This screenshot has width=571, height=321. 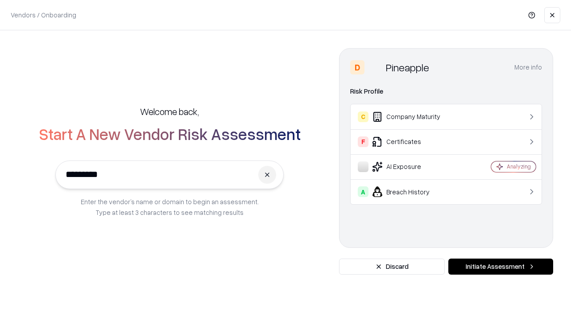 I want to click on img: Pineapple, so click(x=375, y=67).